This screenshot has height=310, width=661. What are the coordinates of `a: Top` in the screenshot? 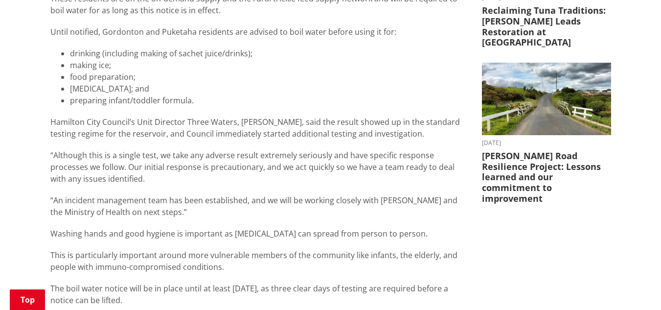 It's located at (27, 299).